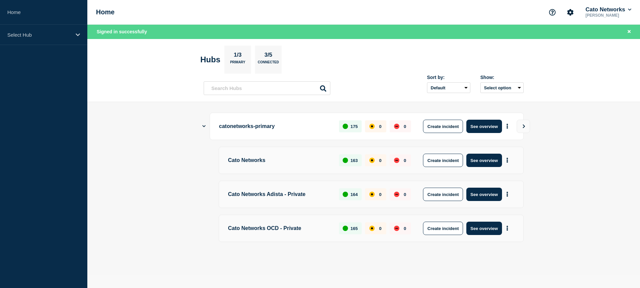 Image resolution: width=640 pixels, height=288 pixels. I want to click on div: Show:, so click(502, 77).